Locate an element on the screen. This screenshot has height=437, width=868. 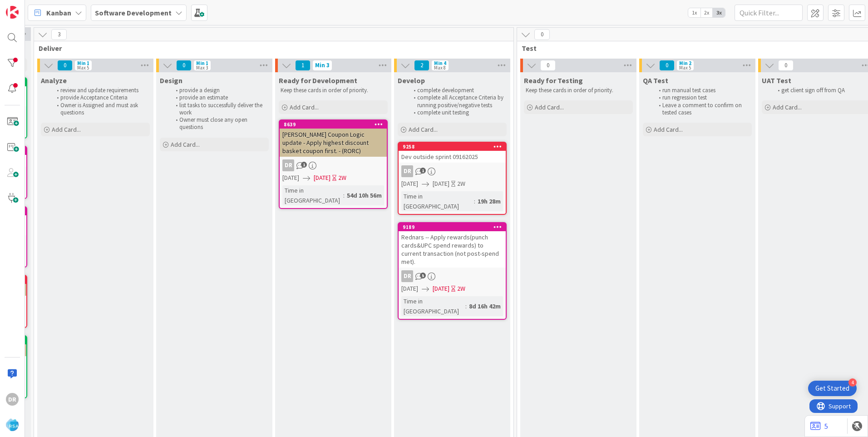
a: 5 is located at coordinates (819, 426).